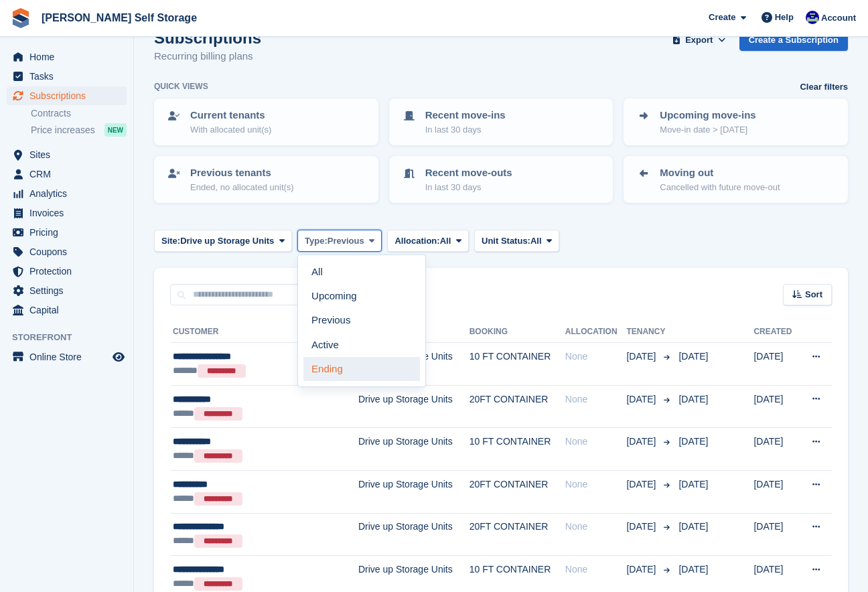 The image size is (868, 592). I want to click on a: All, so click(362, 272).